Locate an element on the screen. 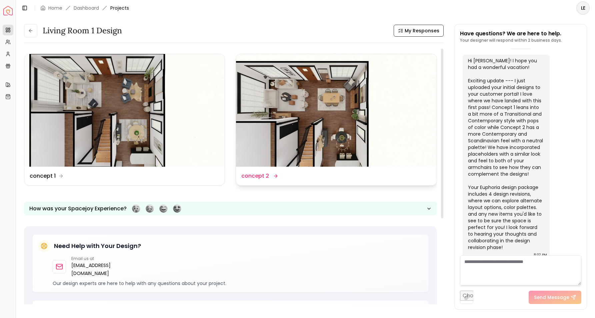 This screenshot has height=318, width=595. a: concept 2concept 2 is located at coordinates (336, 120).